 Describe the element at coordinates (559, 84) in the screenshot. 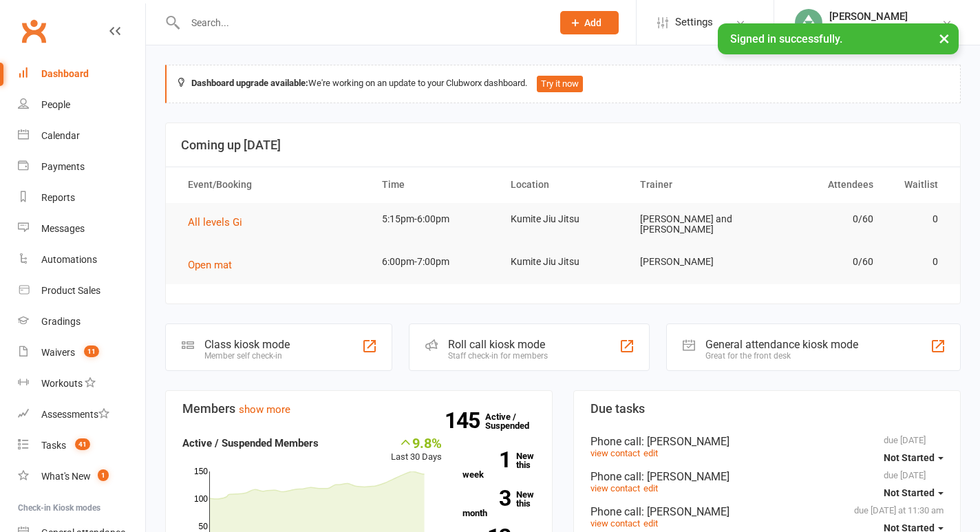

I see `button: Try it now` at that location.